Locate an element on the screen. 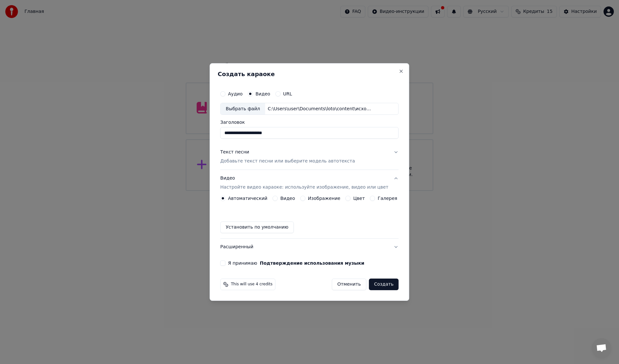 The width and height of the screenshot is (619, 364). p: Добавьте текст песни или выберите модель автотекста is located at coordinates (288, 162).